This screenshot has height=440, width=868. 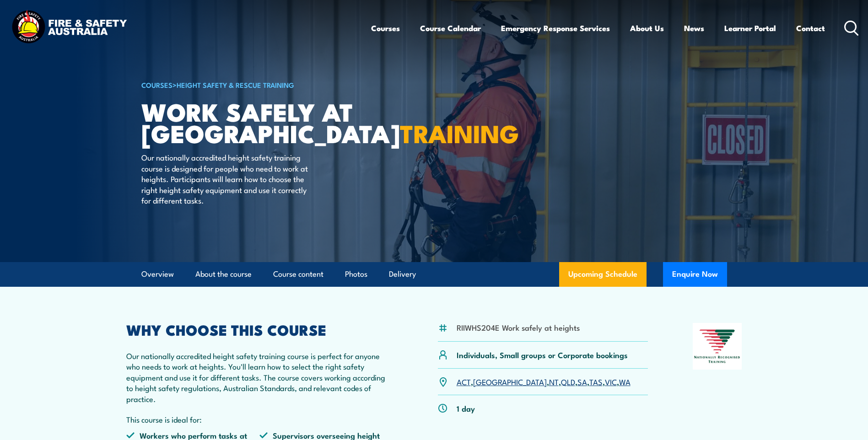 What do you see at coordinates (582, 381) in the screenshot?
I see `a: SA` at bounding box center [582, 381].